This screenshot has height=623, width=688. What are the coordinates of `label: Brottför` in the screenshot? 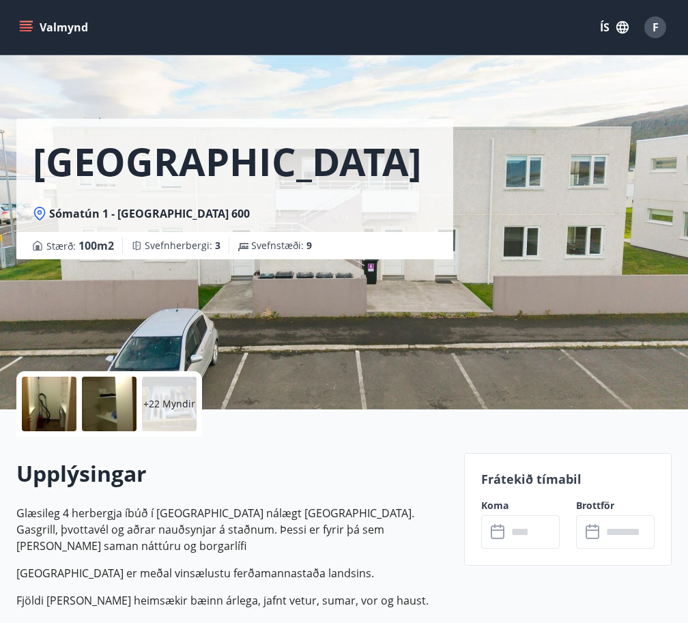 It's located at (615, 506).